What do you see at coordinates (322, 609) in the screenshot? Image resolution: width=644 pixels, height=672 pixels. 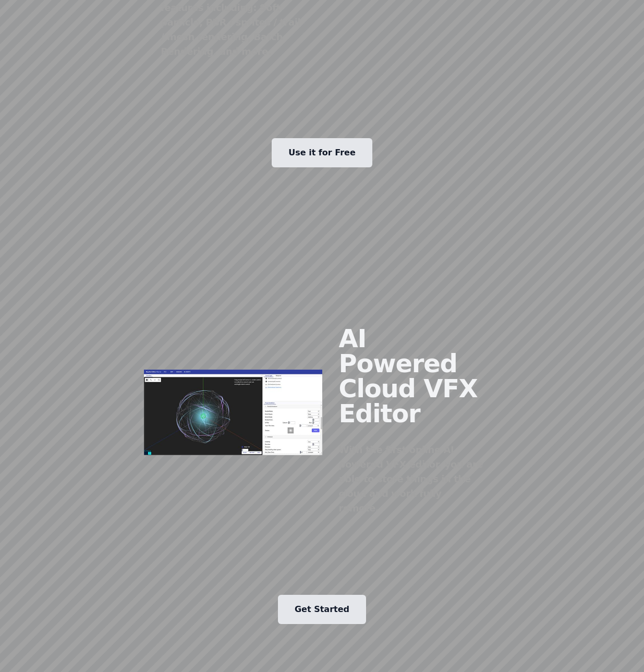 I see `a: Get Started` at bounding box center [322, 609].